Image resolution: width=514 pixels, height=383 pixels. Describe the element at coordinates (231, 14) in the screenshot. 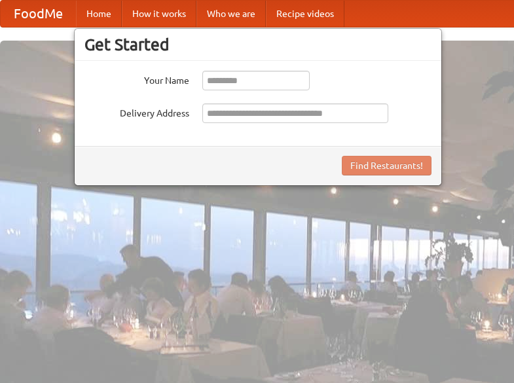

I see `a: Who we are` at that location.